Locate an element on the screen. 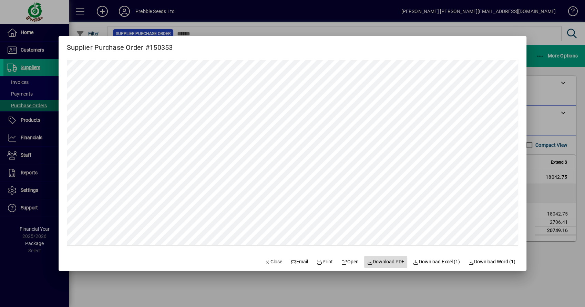 The height and width of the screenshot is (307, 585). button: Email is located at coordinates (299, 262).